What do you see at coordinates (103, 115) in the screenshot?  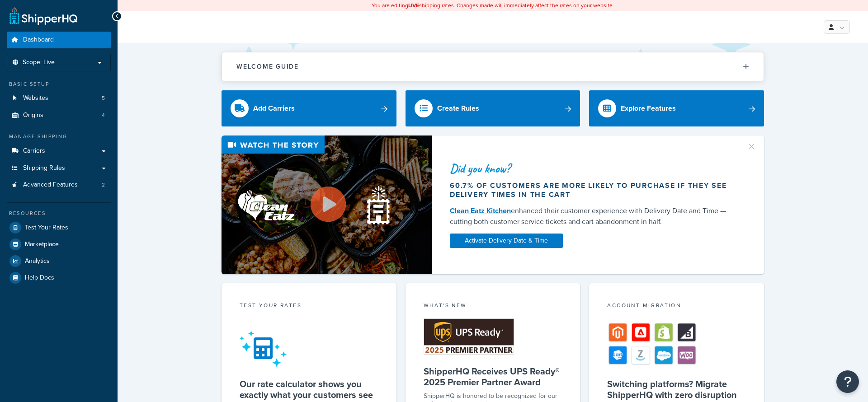 I see `span: 4` at bounding box center [103, 115].